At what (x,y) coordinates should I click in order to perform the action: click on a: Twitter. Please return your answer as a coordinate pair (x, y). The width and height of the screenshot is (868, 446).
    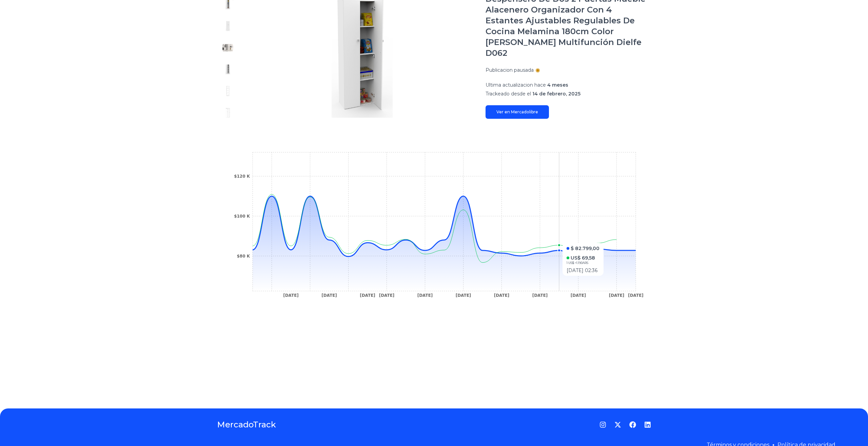
    Looking at the image, I should click on (617, 425).